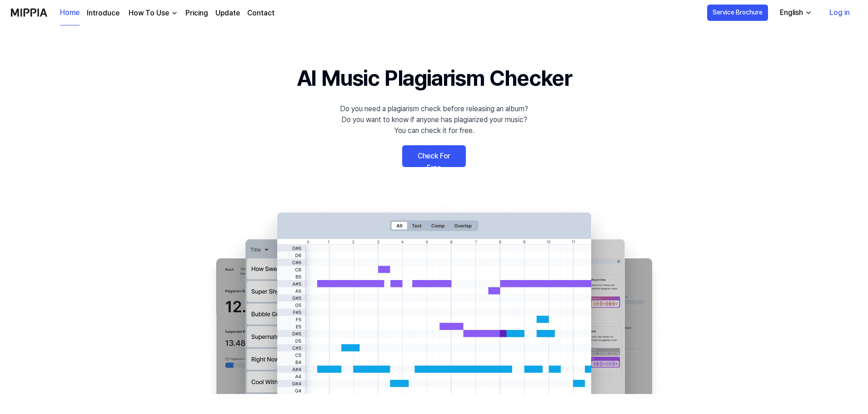 The image size is (868, 414). Describe the element at coordinates (261, 13) in the screenshot. I see `a: Contact` at that location.